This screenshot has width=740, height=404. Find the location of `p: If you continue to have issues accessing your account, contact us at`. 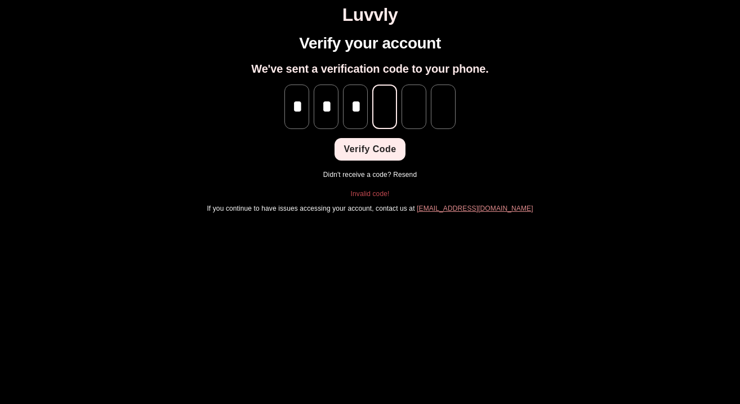

p: If you continue to have issues accessing your account, contact us at is located at coordinates (370, 208).